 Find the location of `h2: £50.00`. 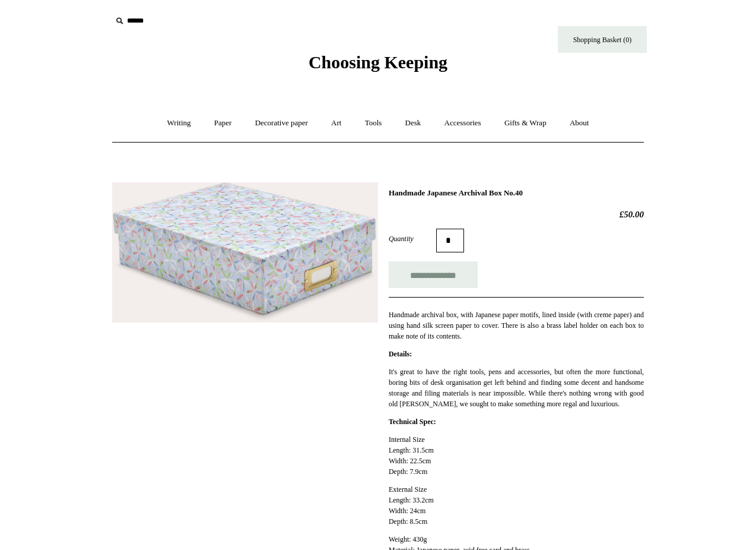

h2: £50.00 is located at coordinates (517, 215).